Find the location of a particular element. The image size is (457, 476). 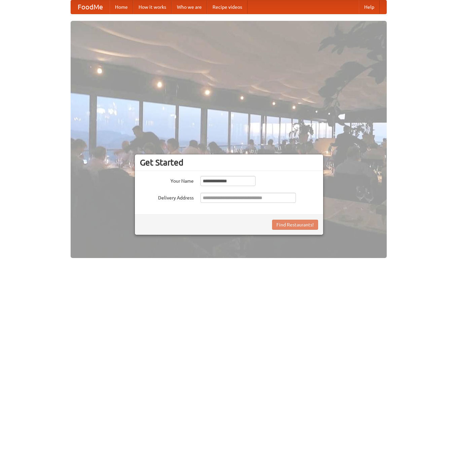

label: Your Name is located at coordinates (167, 180).